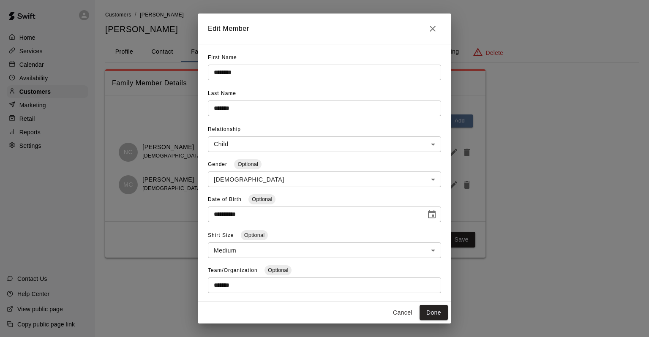 This screenshot has width=649, height=337. I want to click on span: First Name, so click(222, 58).